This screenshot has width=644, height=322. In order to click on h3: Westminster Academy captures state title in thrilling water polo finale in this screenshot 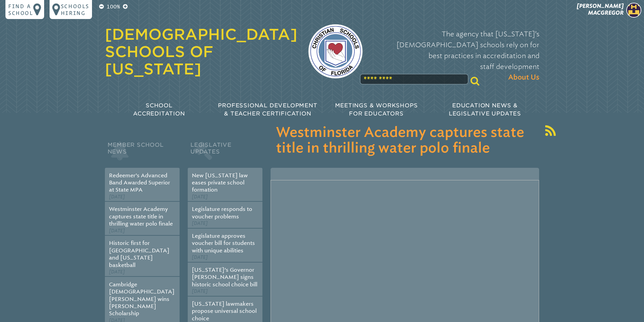, I will do `click(405, 141)`.